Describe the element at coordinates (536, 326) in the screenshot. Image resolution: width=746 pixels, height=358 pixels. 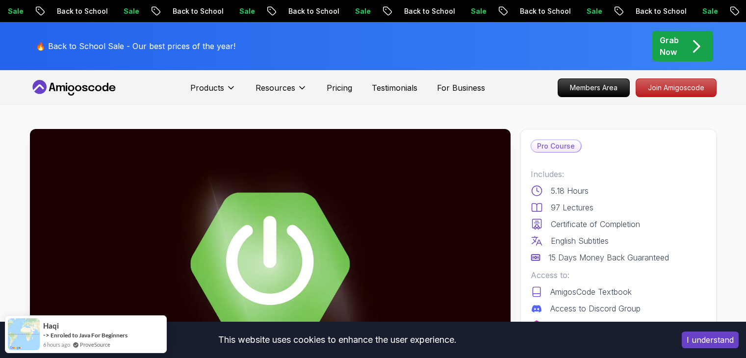
I see `img: jetbrains logo` at that location.